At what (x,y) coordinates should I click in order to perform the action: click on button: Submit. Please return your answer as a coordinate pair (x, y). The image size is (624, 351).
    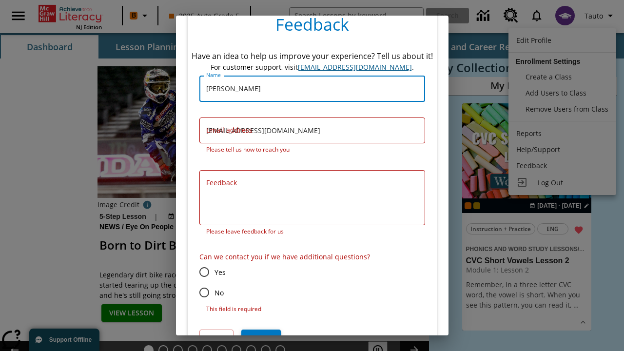
    Looking at the image, I should click on (261, 339).